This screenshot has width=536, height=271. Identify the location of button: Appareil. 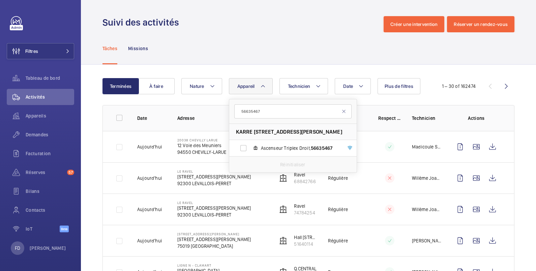
(251, 86).